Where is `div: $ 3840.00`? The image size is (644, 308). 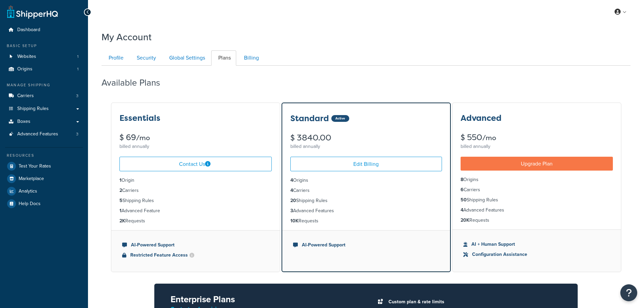 div: $ 3840.00 is located at coordinates (366, 138).